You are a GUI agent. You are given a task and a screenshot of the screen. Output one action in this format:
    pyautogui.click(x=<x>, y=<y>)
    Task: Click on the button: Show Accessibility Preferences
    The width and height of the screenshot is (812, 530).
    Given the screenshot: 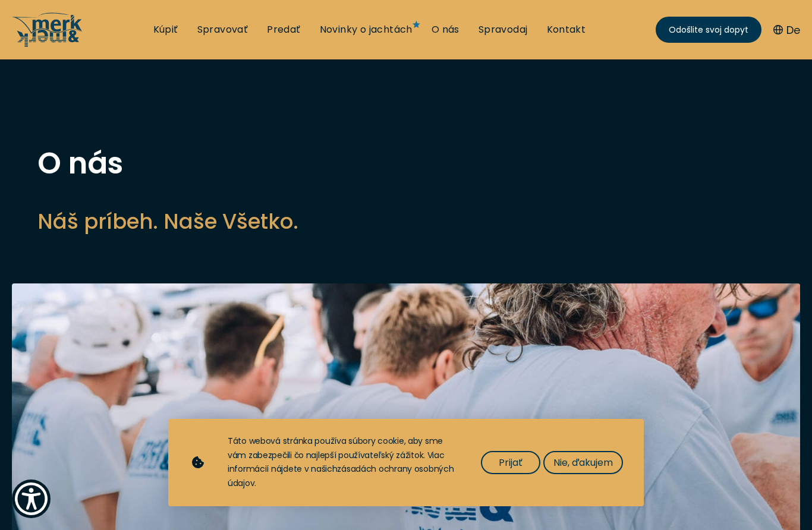 What is the action you would take?
    pyautogui.click(x=31, y=499)
    